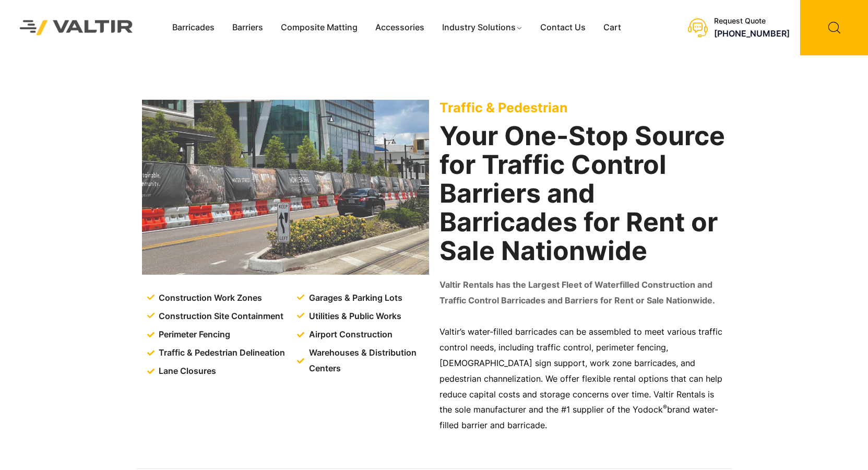 The height and width of the screenshot is (470, 868). What do you see at coordinates (583, 193) in the screenshot?
I see `h2: Your One-Stop Source for Traffic Control Barriers and Barricades for Rent or Sale Nationwide` at bounding box center [583, 193].